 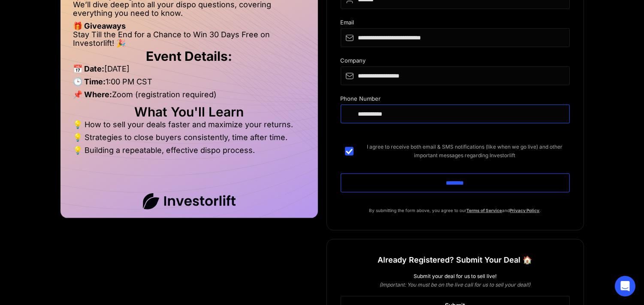 What do you see at coordinates (525, 210) in the screenshot?
I see `strong: Privacy Policy` at bounding box center [525, 210].